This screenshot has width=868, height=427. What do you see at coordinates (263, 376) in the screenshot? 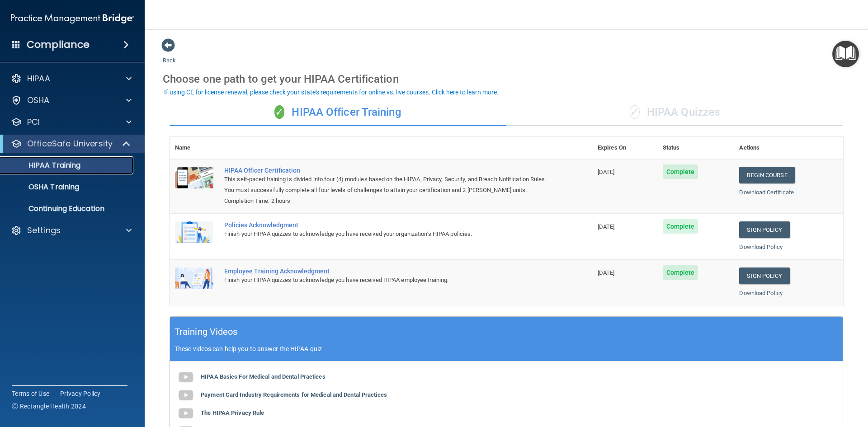
I see `b: HIPAA Basics For Medical and Dental Practices` at bounding box center [263, 376].